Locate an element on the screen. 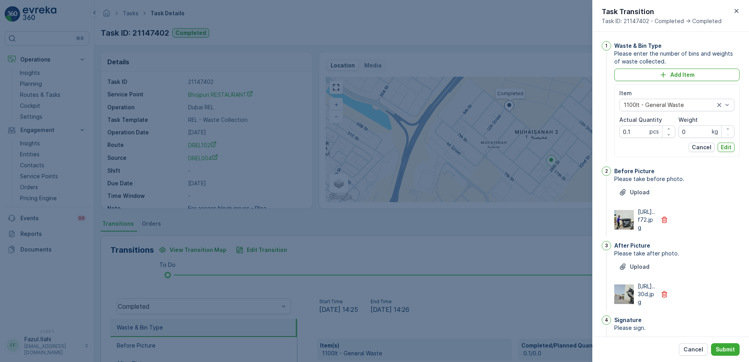  button: Add Item is located at coordinates (677, 75).